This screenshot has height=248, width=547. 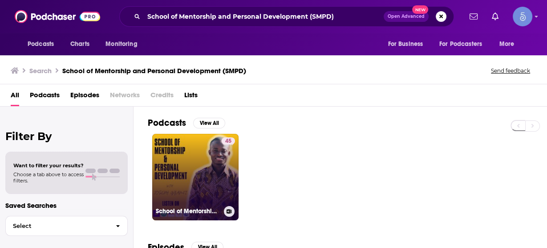 I want to click on span: Select, so click(x=57, y=225).